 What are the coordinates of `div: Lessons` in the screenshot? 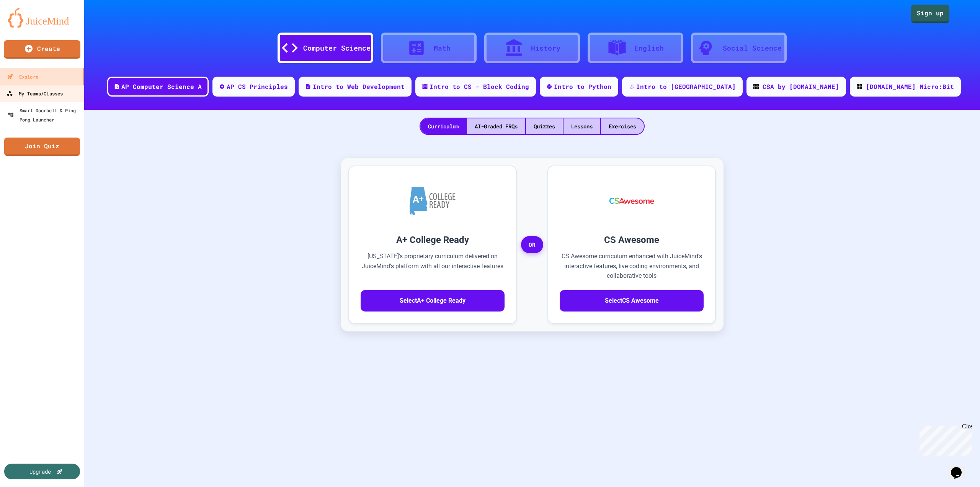 It's located at (582, 126).